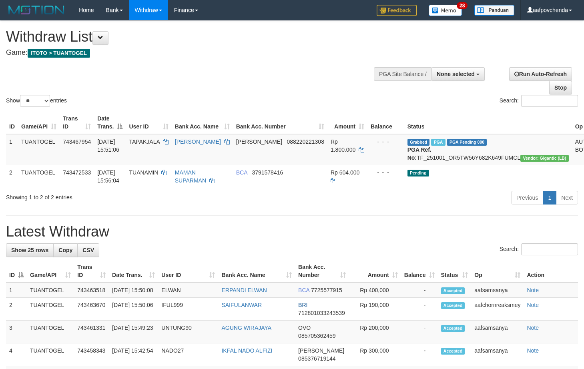 The width and height of the screenshot is (584, 369). What do you see at coordinates (550, 271) in the screenshot?
I see `th: Action` at bounding box center [550, 271].